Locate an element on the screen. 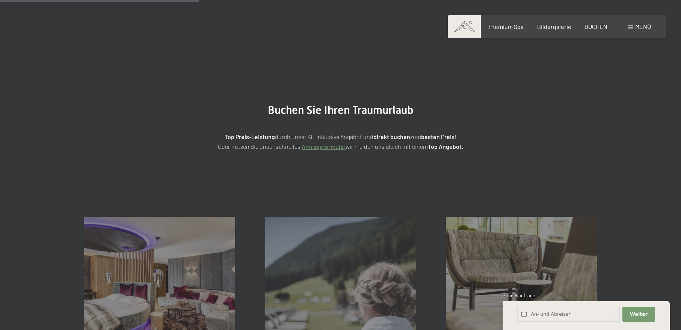 The image size is (681, 330). strong: Top Preis-Leistung is located at coordinates (250, 136).